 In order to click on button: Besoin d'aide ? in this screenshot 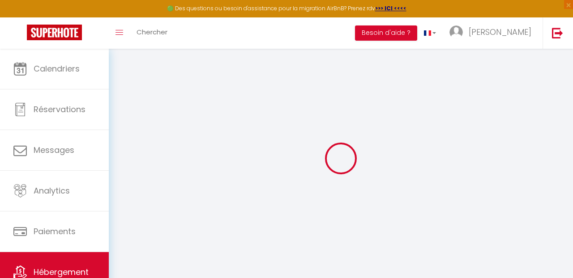, I will do `click(386, 33)`.